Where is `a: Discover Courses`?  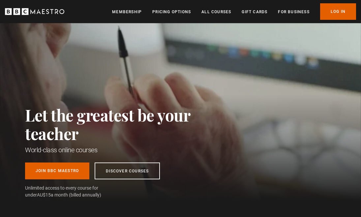 a: Discover Courses is located at coordinates (127, 171).